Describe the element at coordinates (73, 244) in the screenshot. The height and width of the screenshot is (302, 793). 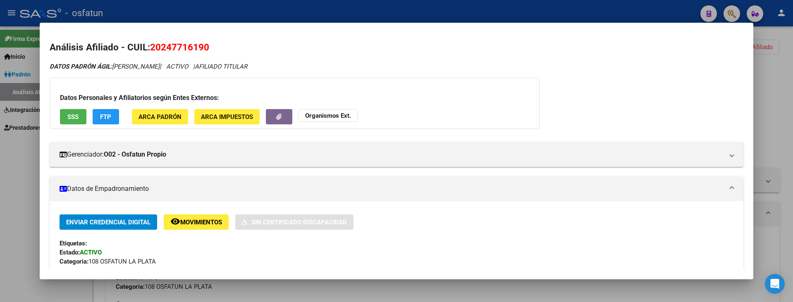
I see `strong: Etiquetas:` at that location.